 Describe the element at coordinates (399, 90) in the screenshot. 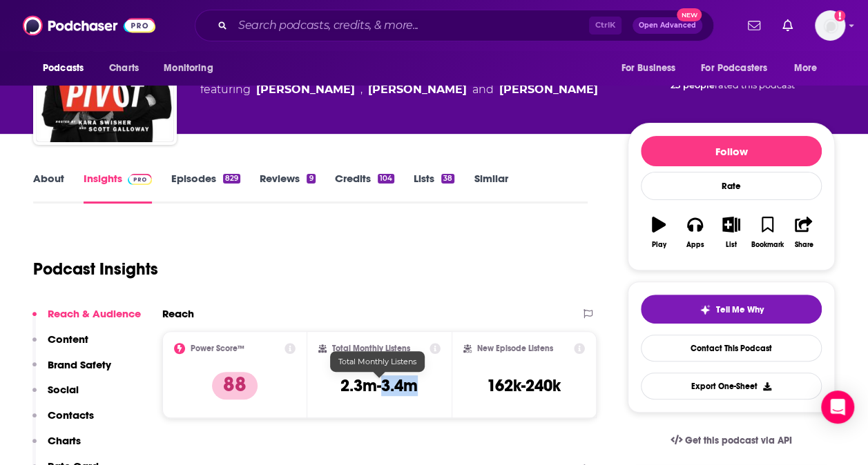

I see `span: featuring` at that location.